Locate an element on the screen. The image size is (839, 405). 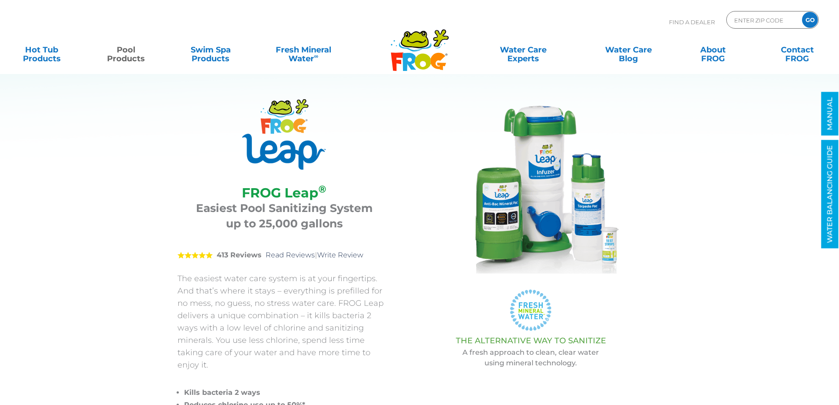
h2: FROG Leap is located at coordinates (284, 193).